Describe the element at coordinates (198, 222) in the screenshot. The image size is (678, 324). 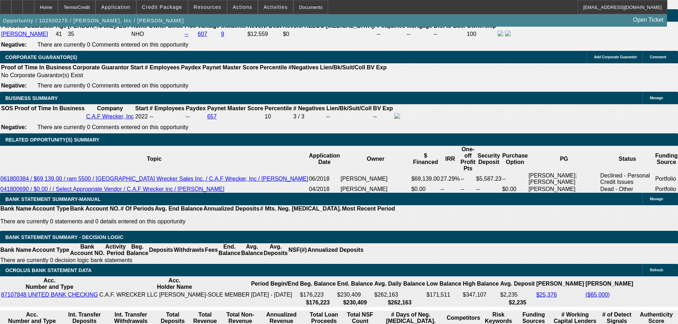
I see `p: There are currently 0 statements and 0 details entered on this opportunity` at that location.